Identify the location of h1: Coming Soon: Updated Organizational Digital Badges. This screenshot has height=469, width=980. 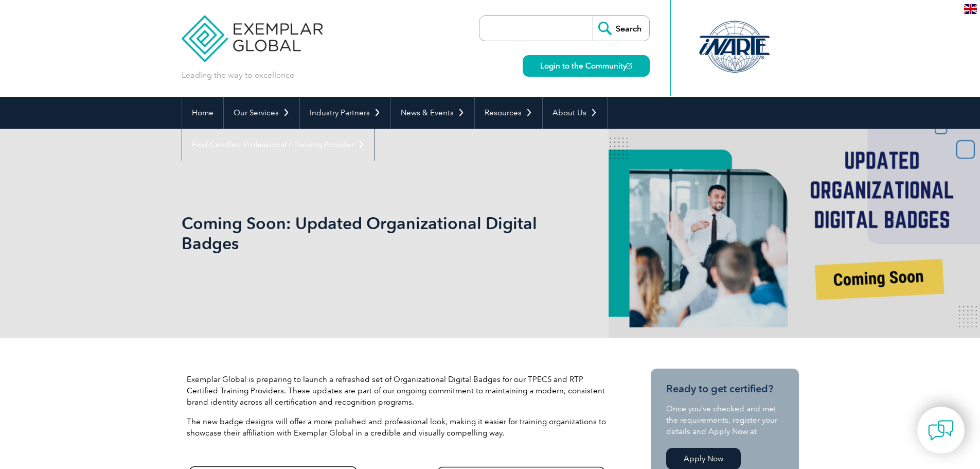
(379, 233).